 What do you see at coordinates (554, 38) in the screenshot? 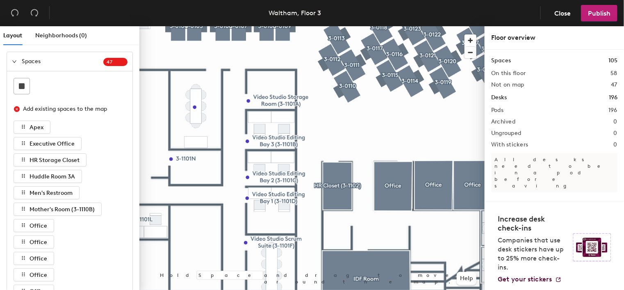
I see `div: Floor overview` at bounding box center [554, 38].